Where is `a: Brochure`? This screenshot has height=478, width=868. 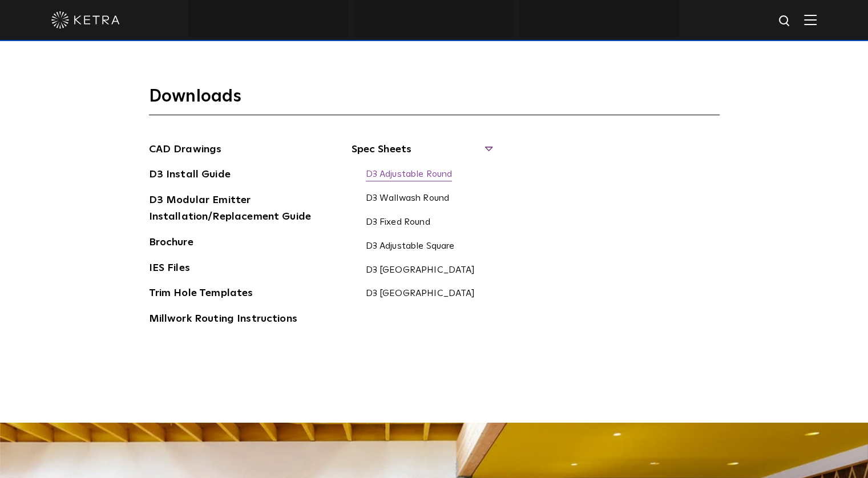
a: Brochure is located at coordinates (171, 243).